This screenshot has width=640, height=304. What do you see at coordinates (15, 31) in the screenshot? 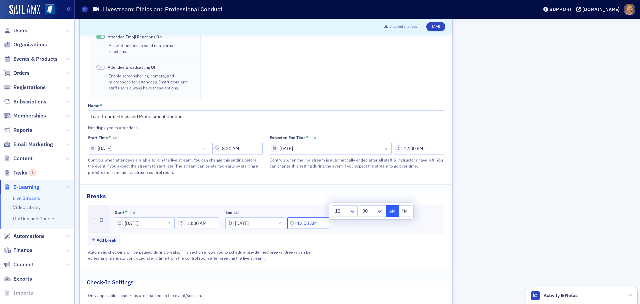
I see `a: Users` at bounding box center [15, 31].